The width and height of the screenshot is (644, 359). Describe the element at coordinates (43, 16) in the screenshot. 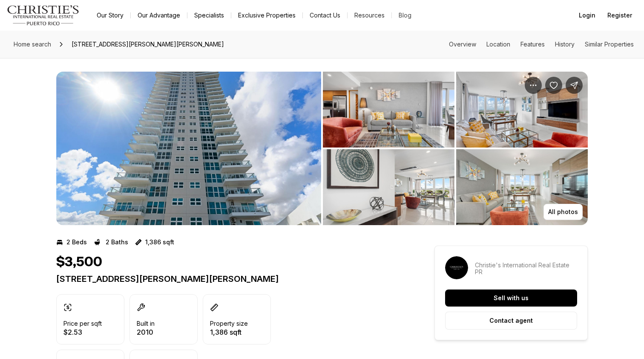

I see `img: logo` at that location.